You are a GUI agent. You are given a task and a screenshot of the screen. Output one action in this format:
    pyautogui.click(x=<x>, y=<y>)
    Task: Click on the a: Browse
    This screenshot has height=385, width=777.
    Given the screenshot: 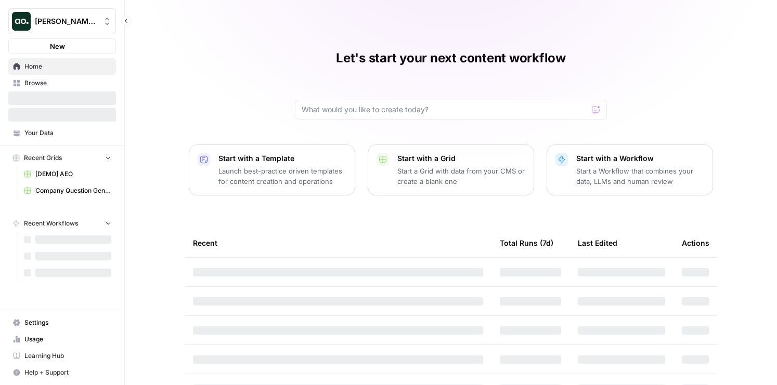 What is the action you would take?
    pyautogui.click(x=62, y=83)
    